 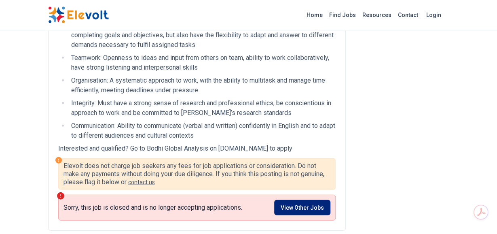 I want to click on a: Login, so click(x=434, y=15).